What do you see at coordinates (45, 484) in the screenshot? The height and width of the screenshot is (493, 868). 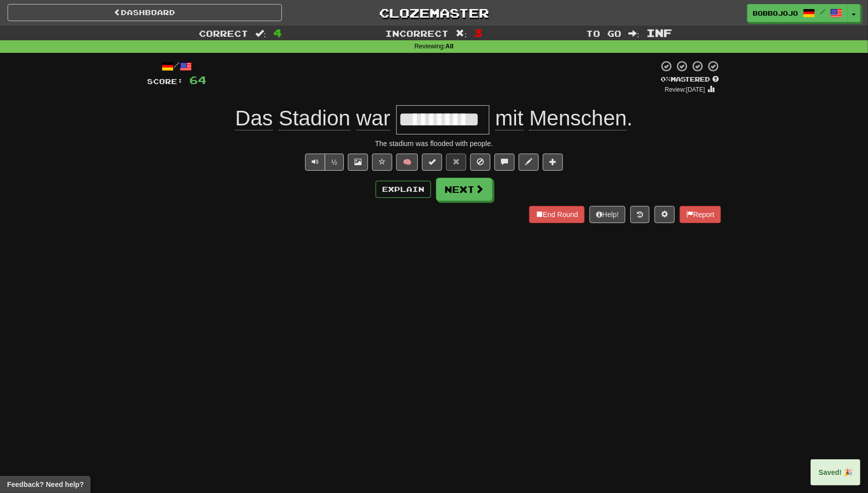 I see `span: Open feedback widget` at bounding box center [45, 484].